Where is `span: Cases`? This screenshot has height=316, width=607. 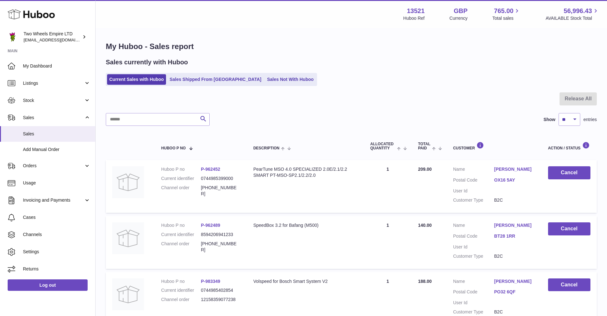
span: Cases is located at coordinates (57, 217).